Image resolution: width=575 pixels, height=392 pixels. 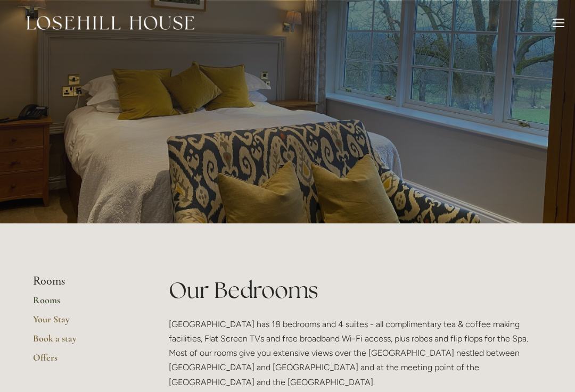 What do you see at coordinates (84, 342) in the screenshot?
I see `a: Book a stay` at bounding box center [84, 342].